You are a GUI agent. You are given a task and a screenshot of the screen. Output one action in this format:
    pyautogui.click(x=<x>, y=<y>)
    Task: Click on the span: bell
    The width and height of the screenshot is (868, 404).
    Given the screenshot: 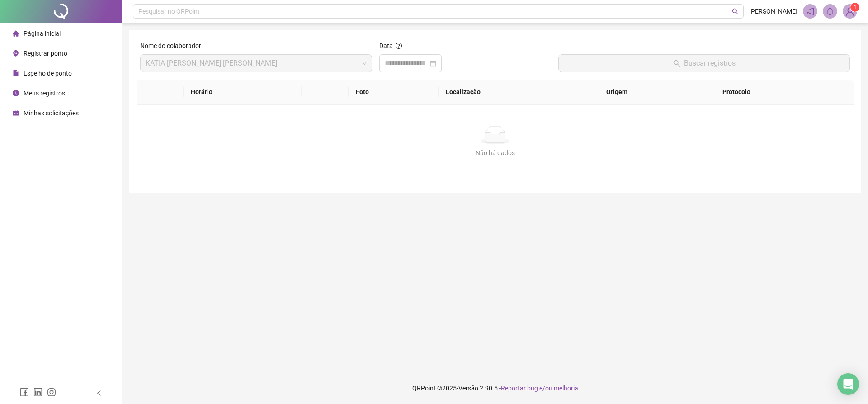 What is the action you would take?
    pyautogui.click(x=831, y=11)
    